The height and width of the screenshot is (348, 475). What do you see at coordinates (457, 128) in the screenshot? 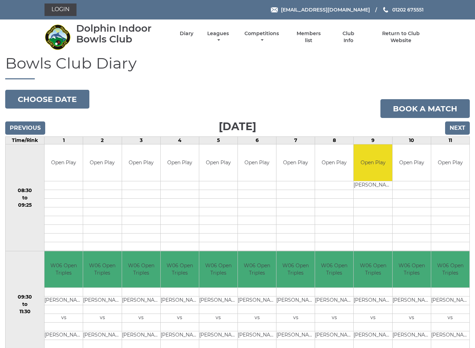
I see `input: Next` at bounding box center [457, 128].